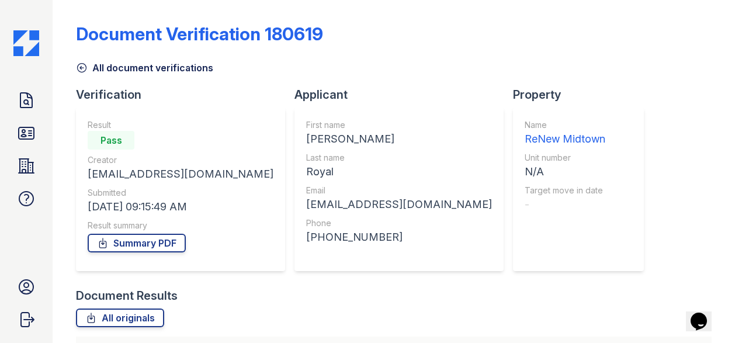  Describe the element at coordinates (399, 191) in the screenshot. I see `div: Email` at that location.